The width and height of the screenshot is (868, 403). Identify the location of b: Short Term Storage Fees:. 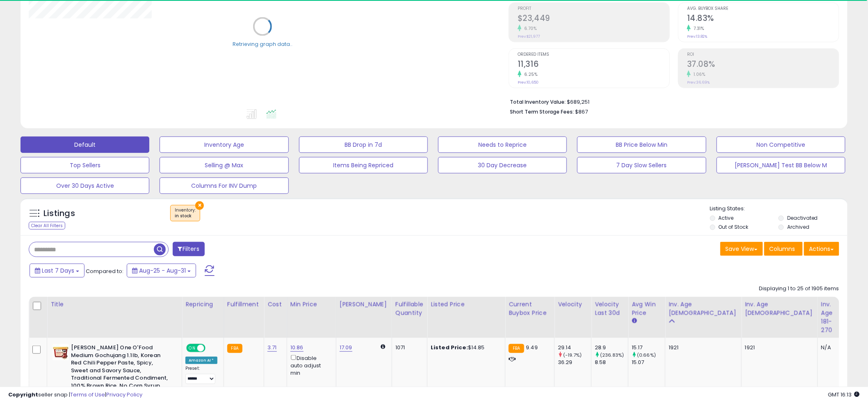
(542, 112).